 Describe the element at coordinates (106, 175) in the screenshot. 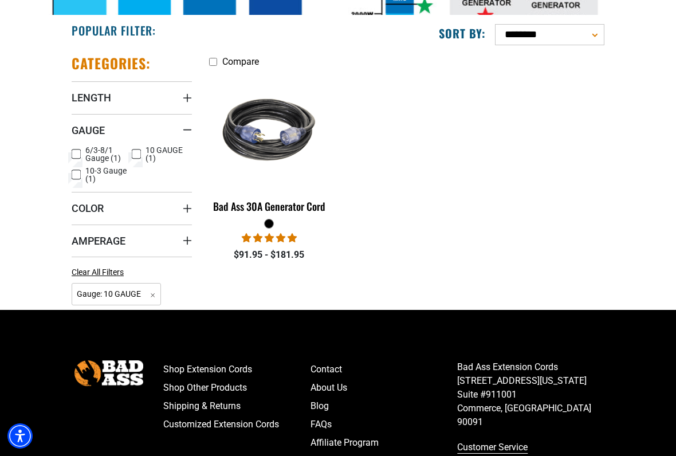

I see `span: 10-3 Gauge (1)` at that location.